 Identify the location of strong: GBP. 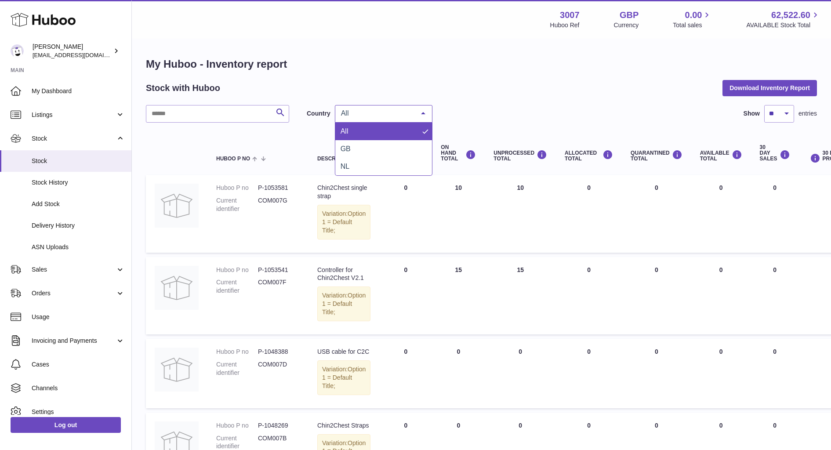
(629, 15).